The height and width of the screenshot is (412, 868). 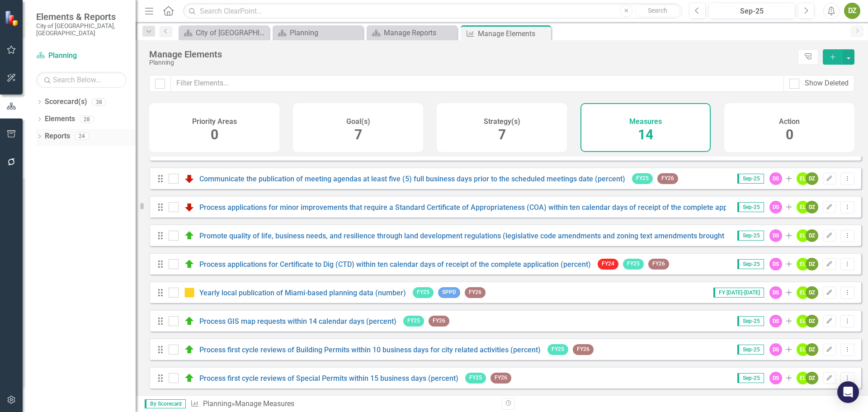 I want to click on input: Search Below..., so click(x=82, y=80).